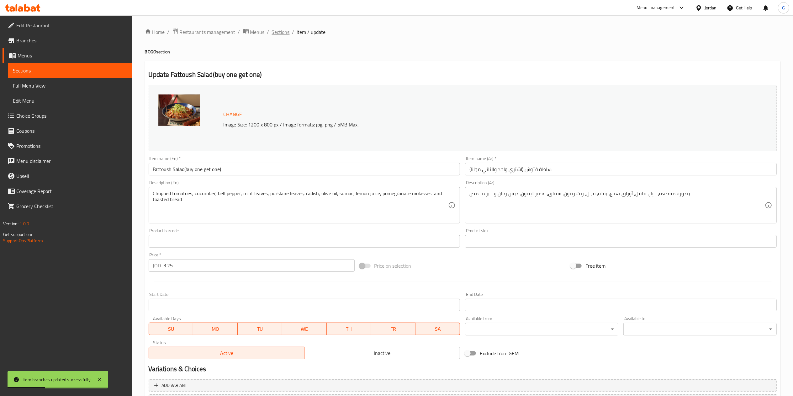  Describe the element at coordinates (72, 146) in the screenshot. I see `span: Promotions` at that location.